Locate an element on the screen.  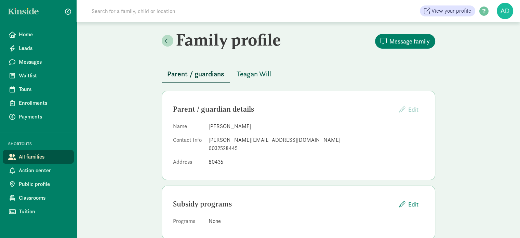
a: Enrollments is located at coordinates (38, 103).